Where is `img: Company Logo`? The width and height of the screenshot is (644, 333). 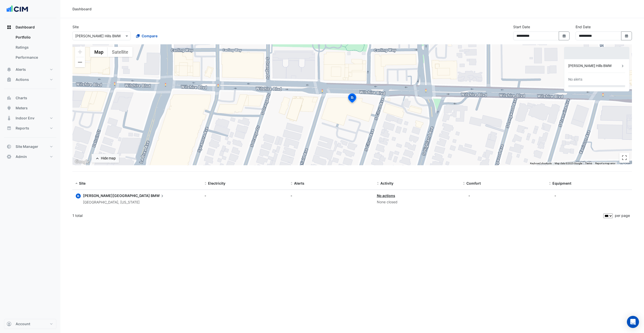 img: Company Logo is located at coordinates (18, 9).